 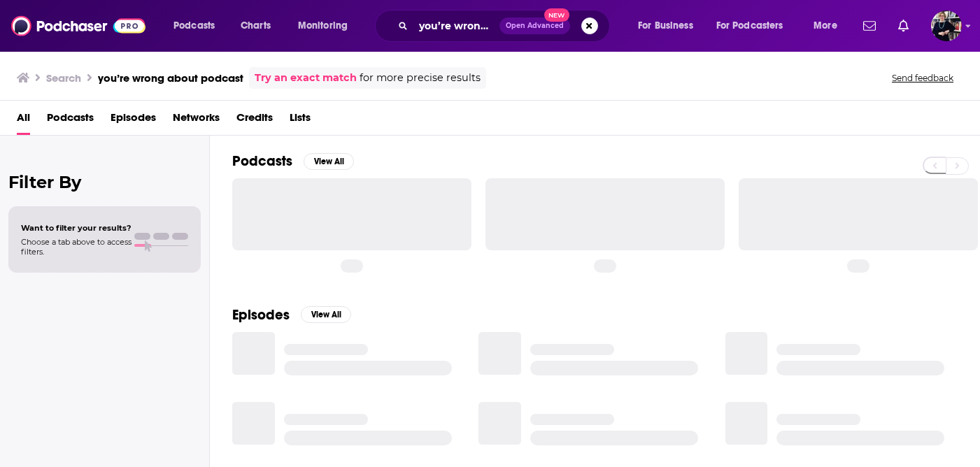 I want to click on h2: Episodes, so click(x=261, y=314).